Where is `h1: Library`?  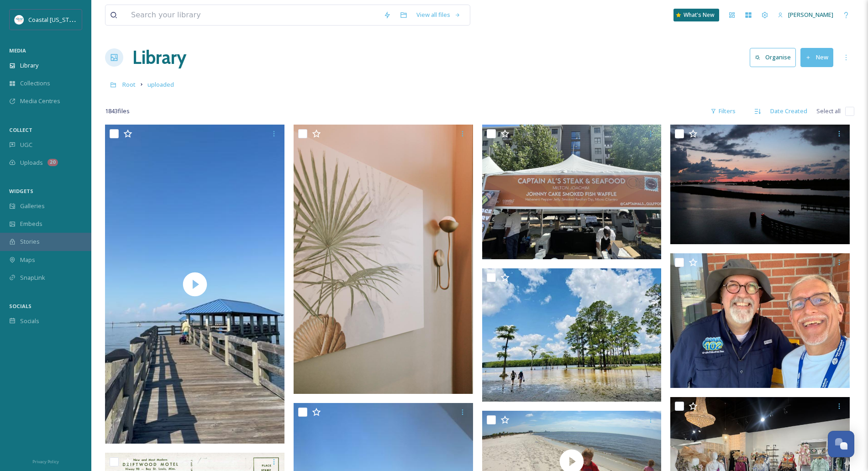 h1: Library is located at coordinates (160, 57).